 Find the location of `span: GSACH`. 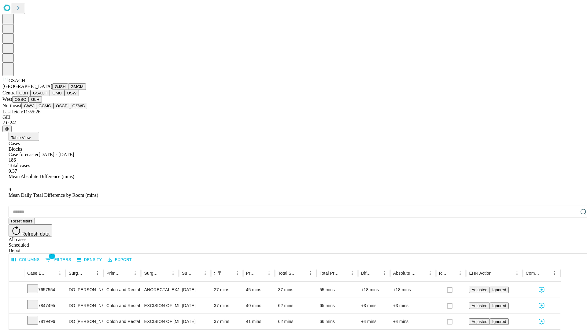

span: GSACH is located at coordinates (17, 80).